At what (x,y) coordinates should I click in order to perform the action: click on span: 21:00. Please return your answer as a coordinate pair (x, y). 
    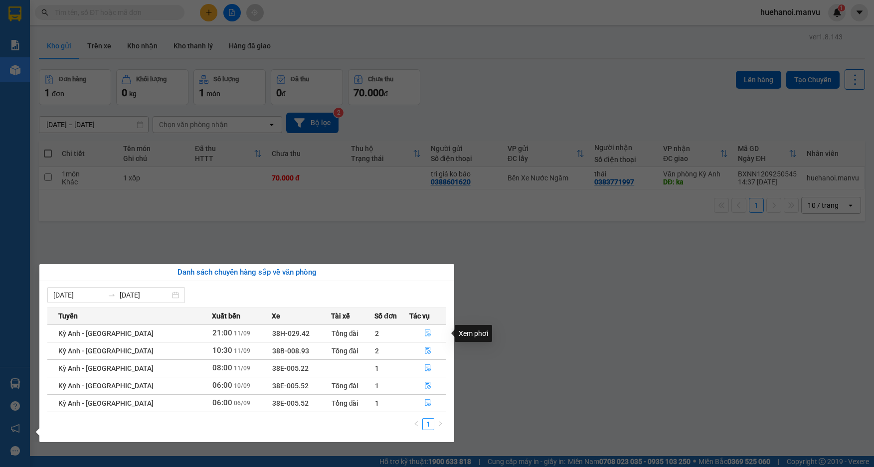
    Looking at the image, I should click on (222, 333).